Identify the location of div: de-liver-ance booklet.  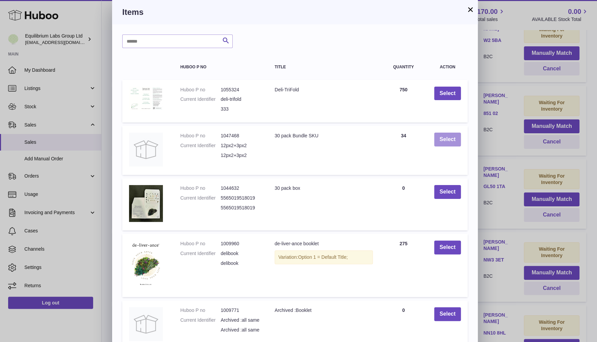
(324, 244).